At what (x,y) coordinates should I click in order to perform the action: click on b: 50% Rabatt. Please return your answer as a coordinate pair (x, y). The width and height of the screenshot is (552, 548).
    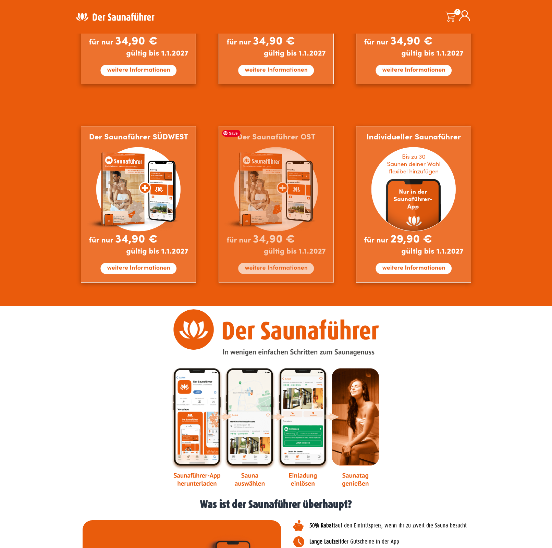
    Looking at the image, I should click on (322, 525).